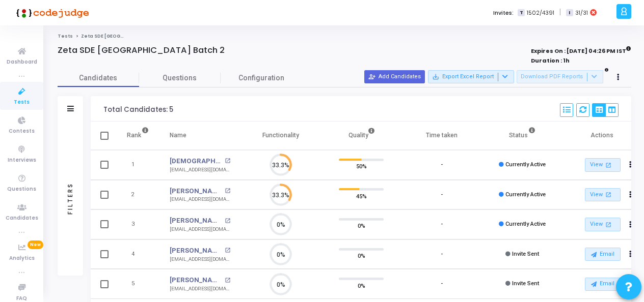 The width and height of the screenshot is (644, 302). Describe the element at coordinates (137, 254) in the screenshot. I see `td: 4` at that location.